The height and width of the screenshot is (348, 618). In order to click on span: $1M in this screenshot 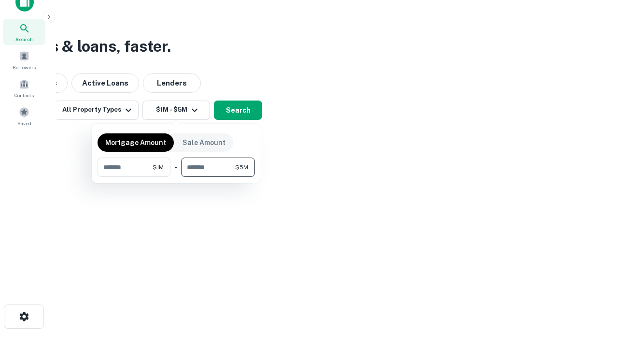, I will do `click(158, 167)`.